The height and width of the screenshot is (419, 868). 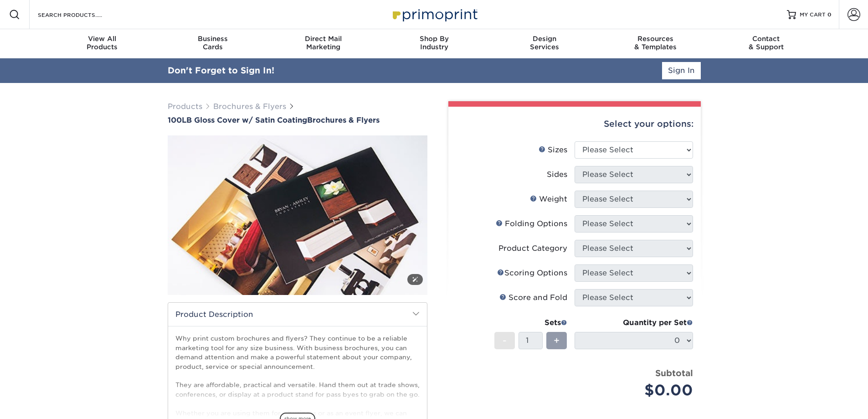 I want to click on img: 100LB Gloss Cover<br/>w/ Satin Coating 01, so click(x=297, y=215).